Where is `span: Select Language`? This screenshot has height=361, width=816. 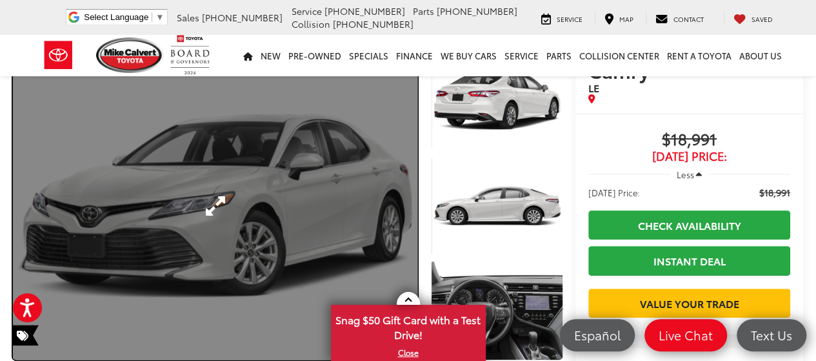
span: Select Language is located at coordinates (116, 17).